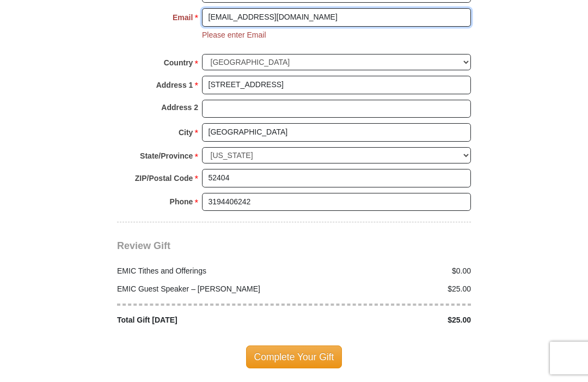 The image size is (588, 382). I want to click on li: Please enter Email, so click(234, 35).